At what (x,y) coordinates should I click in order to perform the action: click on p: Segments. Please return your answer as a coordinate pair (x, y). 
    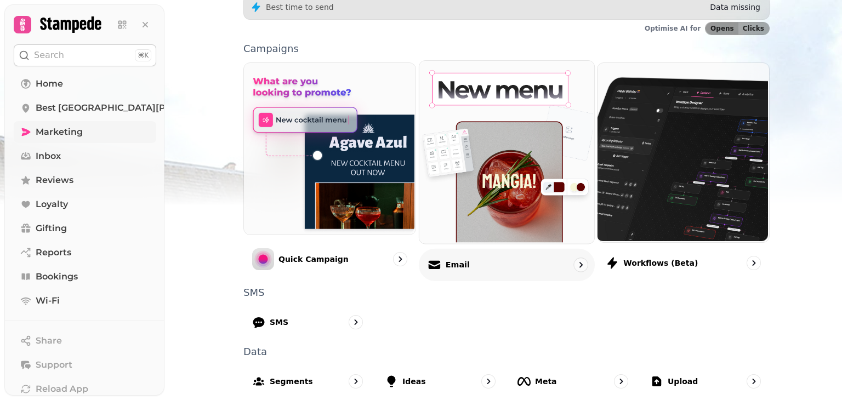
    Looking at the image, I should click on (291, 381).